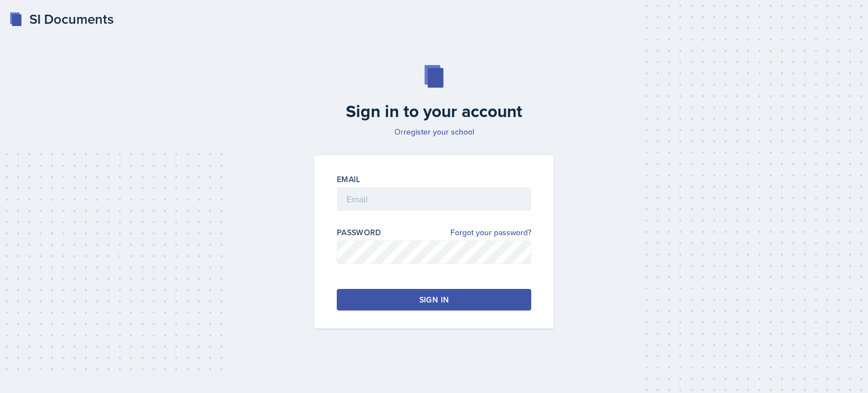 The width and height of the screenshot is (868, 393). Describe the element at coordinates (491, 232) in the screenshot. I see `a: Forgot your password?` at that location.